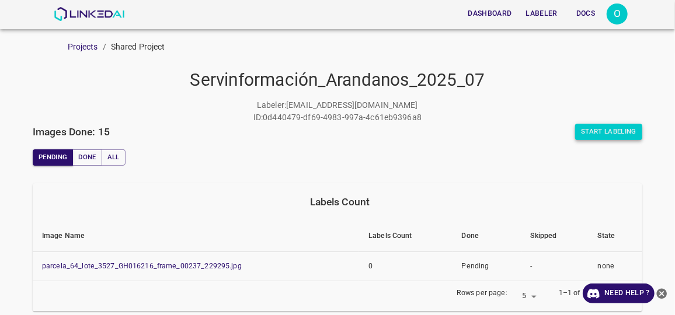 The image size is (675, 315). What do you see at coordinates (89, 14) in the screenshot?
I see `img: LinkedAI` at bounding box center [89, 14].